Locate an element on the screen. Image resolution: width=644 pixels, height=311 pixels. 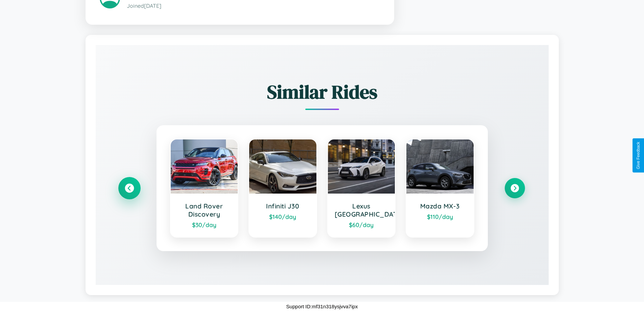
h3: Land Rover Discovery is located at coordinates (204, 210).